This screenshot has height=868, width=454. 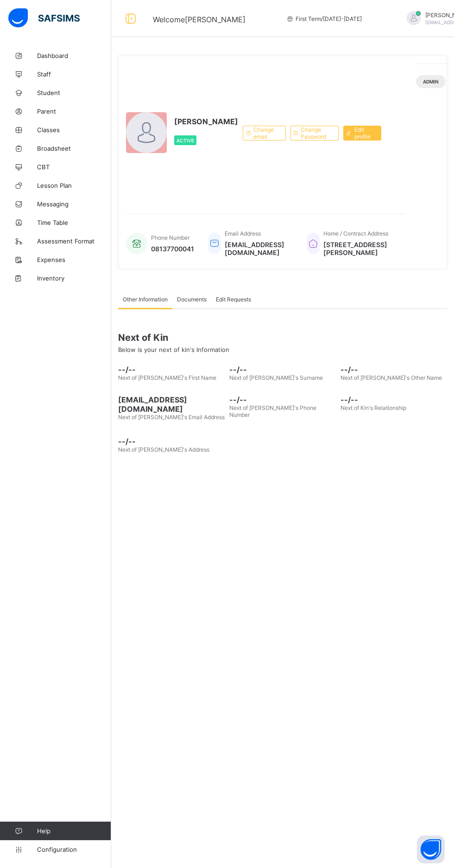 I want to click on span: Classes, so click(x=74, y=130).